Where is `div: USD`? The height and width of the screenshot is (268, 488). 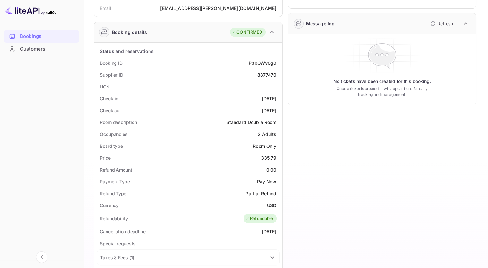
div: USD is located at coordinates (271, 205).